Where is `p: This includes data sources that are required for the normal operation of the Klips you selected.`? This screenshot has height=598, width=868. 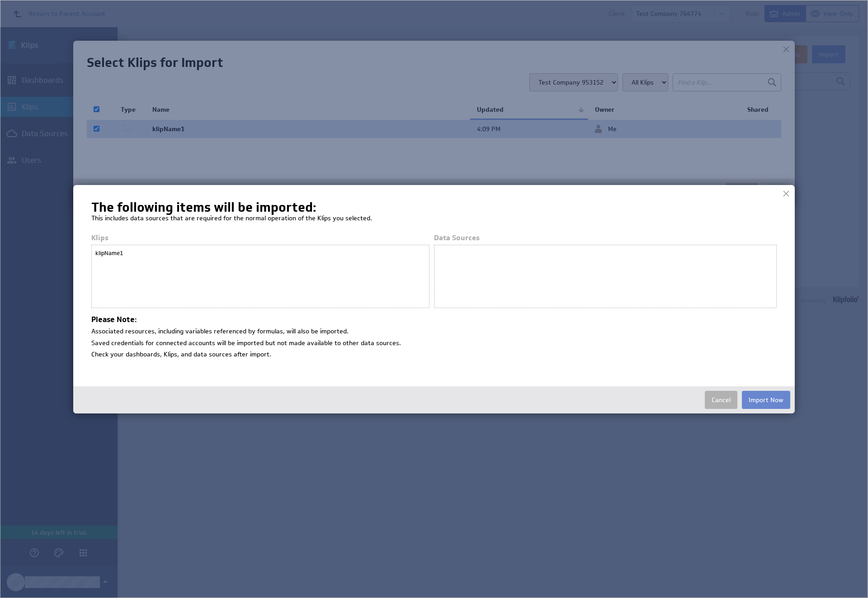
p: This includes data sources that are required for the normal operation of the Klips you selected. is located at coordinates (434, 218).